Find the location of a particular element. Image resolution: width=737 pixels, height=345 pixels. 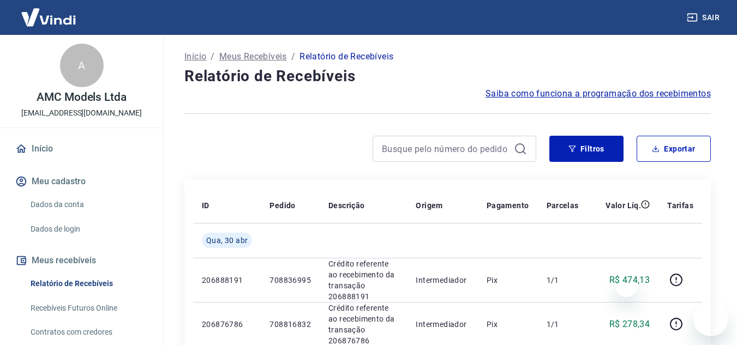

p: Pedido is located at coordinates (282, 206).